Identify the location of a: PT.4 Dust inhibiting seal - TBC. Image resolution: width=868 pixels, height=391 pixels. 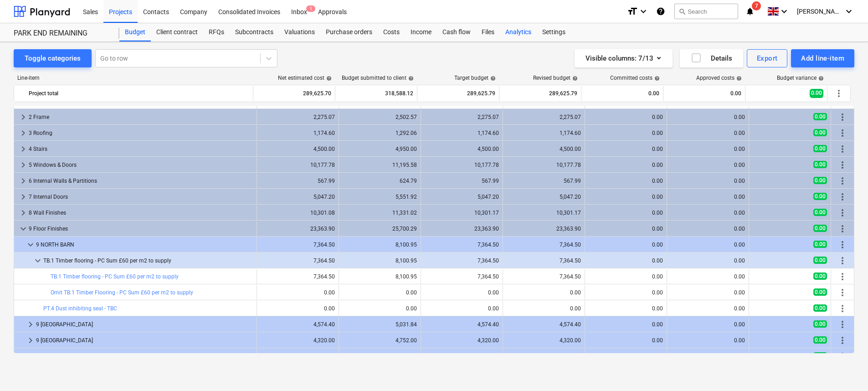
(80, 308).